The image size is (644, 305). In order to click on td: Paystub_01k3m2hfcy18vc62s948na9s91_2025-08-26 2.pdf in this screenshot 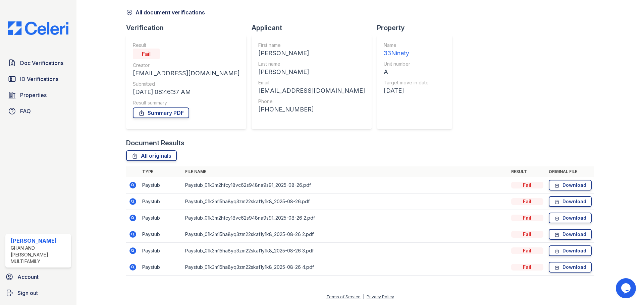, I will do `click(345, 218)`.